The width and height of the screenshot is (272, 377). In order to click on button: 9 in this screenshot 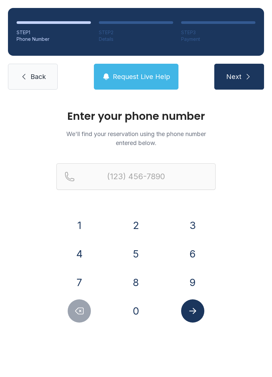, I will do `click(193, 282)`.